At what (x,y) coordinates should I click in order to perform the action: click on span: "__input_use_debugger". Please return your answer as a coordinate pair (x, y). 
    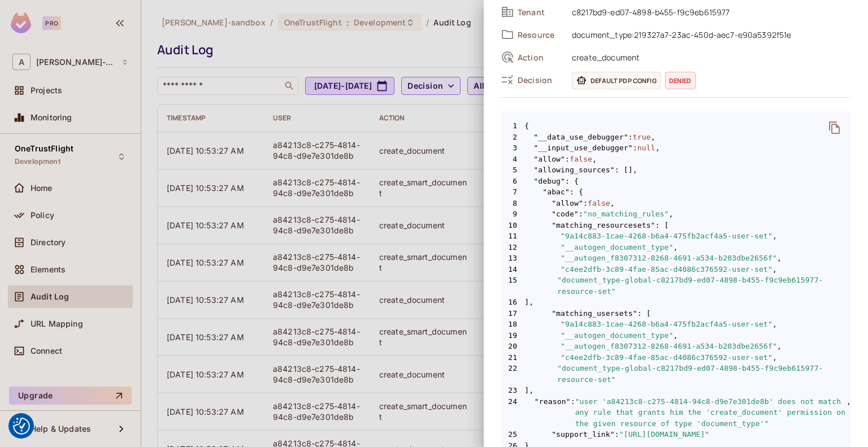
    Looking at the image, I should click on (583, 148).